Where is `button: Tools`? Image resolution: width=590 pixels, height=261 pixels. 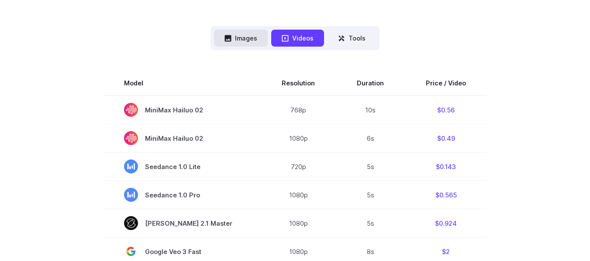
button: Tools is located at coordinates (351, 38).